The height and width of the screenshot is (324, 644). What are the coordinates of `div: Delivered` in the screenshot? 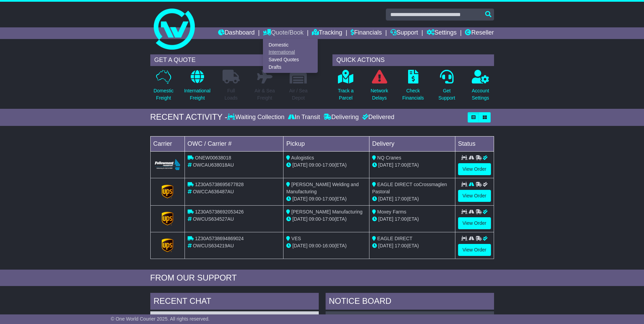 It's located at (378, 117).